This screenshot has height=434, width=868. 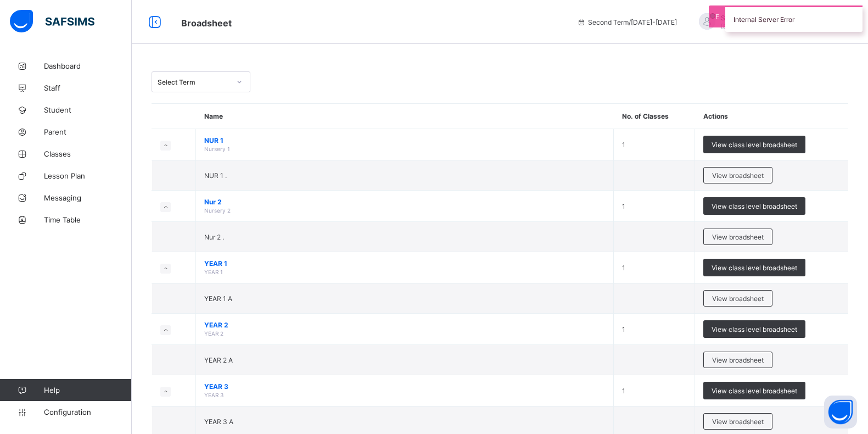 What do you see at coordinates (87, 390) in the screenshot?
I see `span: Help` at bounding box center [87, 390].